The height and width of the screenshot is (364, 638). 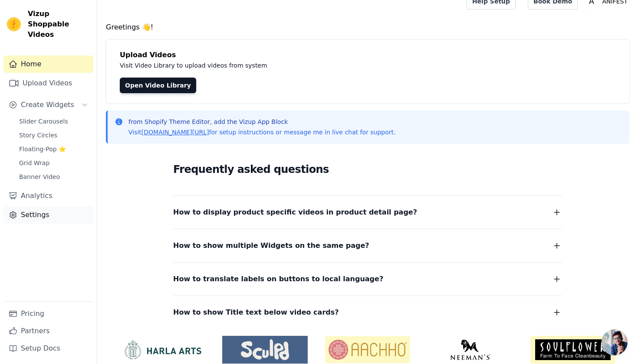 What do you see at coordinates (368, 279) in the screenshot?
I see `button: How to translate labels on buttons to local language?` at bounding box center [368, 279].